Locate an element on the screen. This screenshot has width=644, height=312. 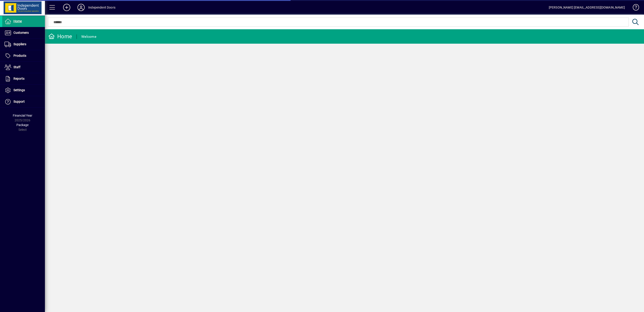
div: Welcome is located at coordinates (89, 37).